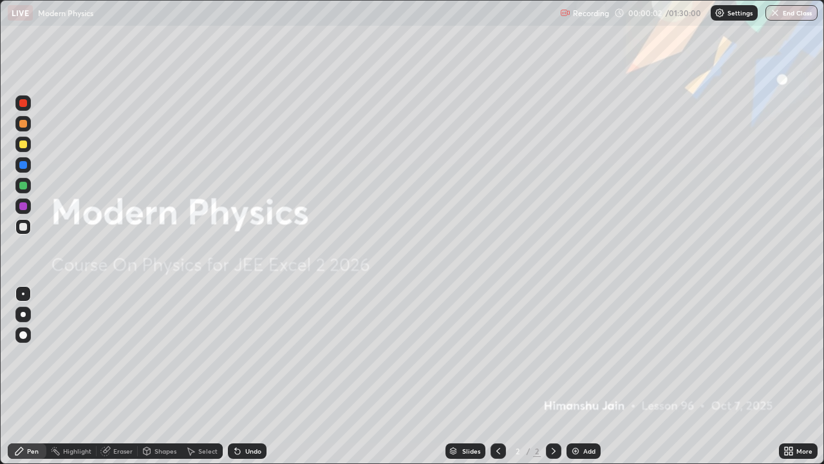 Image resolution: width=824 pixels, height=464 pixels. I want to click on img: class-settings-icons, so click(720, 13).